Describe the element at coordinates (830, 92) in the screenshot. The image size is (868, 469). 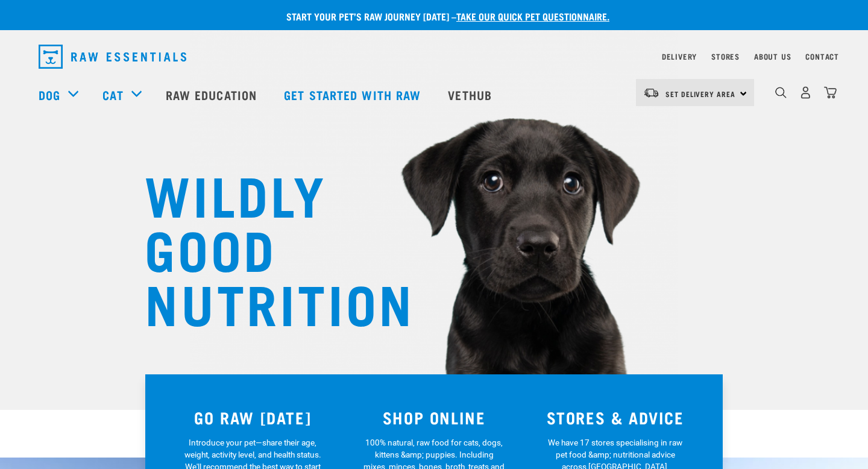
I see `img: home-icon@2x.png` at that location.